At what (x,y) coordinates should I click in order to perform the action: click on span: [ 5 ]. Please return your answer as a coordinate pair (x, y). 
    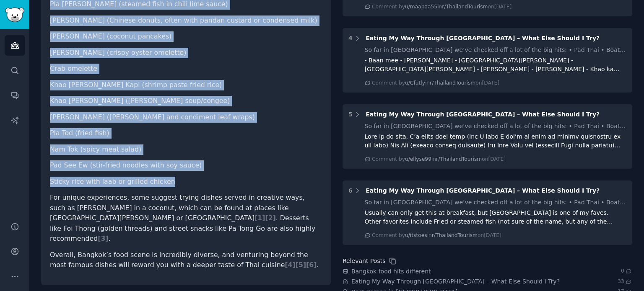
    Looking at the image, I should click on (301, 265).